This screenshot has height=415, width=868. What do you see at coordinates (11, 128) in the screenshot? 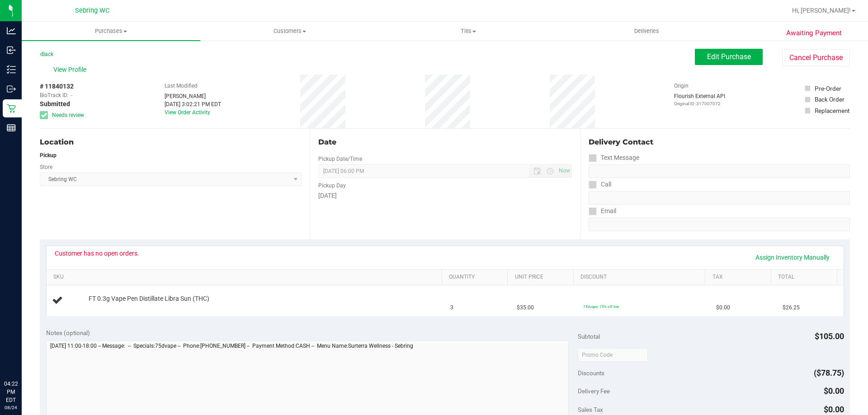
I see `inline-svg: Reports` at bounding box center [11, 128].